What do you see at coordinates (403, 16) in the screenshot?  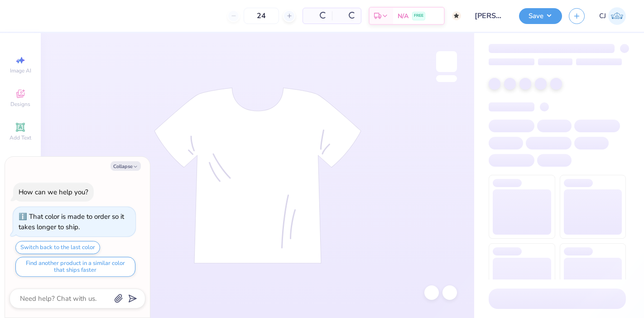 I see `span: N/A` at bounding box center [403, 16].